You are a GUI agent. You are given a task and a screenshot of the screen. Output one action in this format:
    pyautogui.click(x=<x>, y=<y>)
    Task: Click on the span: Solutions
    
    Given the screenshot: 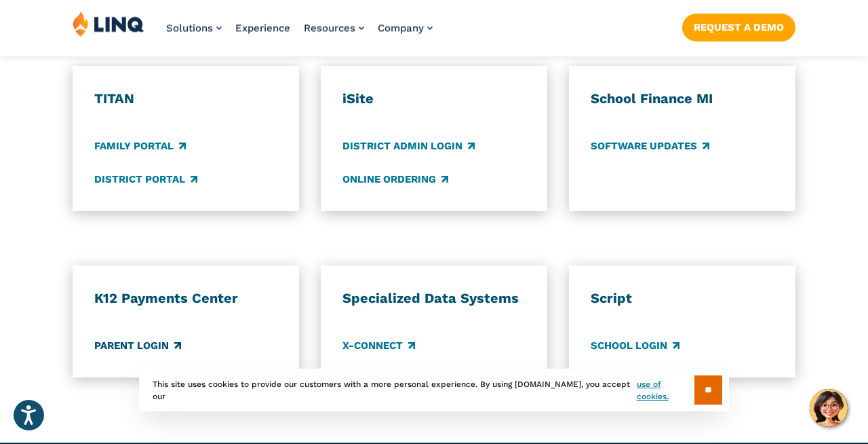 What is the action you would take?
    pyautogui.click(x=190, y=28)
    